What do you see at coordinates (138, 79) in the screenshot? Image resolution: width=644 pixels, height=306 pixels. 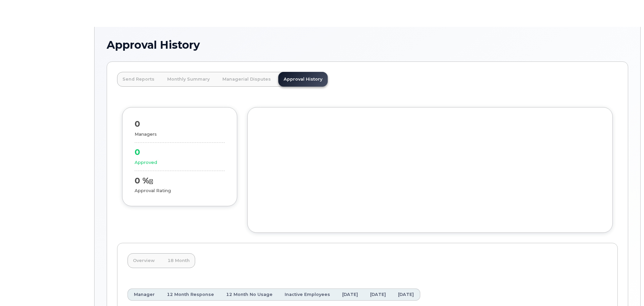 I see `a: Send Reports` at bounding box center [138, 79].